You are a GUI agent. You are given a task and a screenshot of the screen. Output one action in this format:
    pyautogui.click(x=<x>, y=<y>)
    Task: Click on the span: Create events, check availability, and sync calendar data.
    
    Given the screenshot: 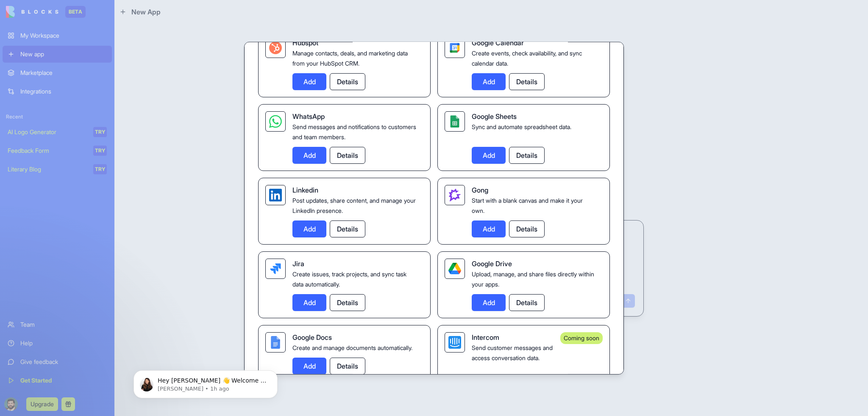 What is the action you would take?
    pyautogui.click(x=527, y=57)
    